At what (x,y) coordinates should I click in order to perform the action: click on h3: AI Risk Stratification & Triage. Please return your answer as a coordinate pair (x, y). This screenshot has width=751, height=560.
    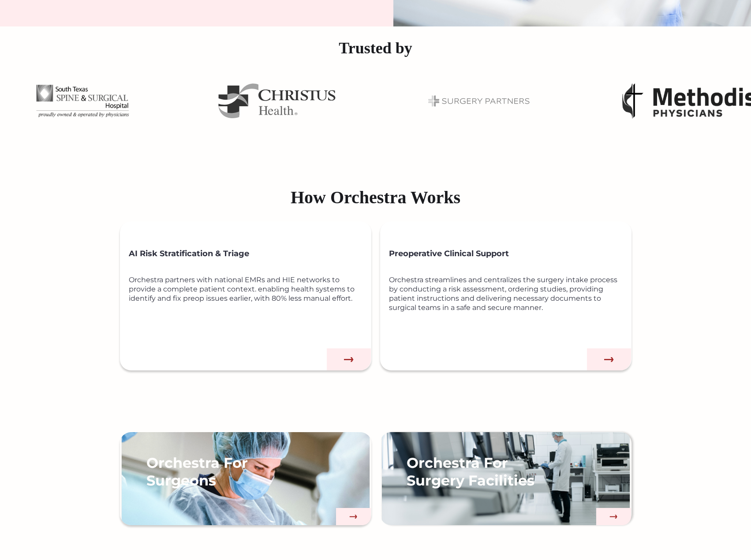
    Looking at the image, I should click on (250, 254).